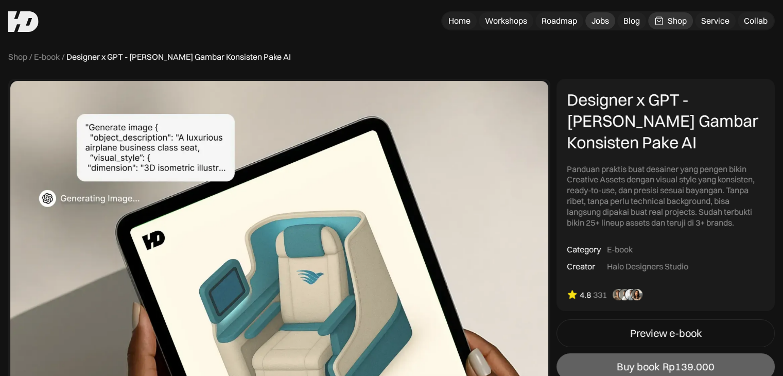  I want to click on div: Creator, so click(580, 266).